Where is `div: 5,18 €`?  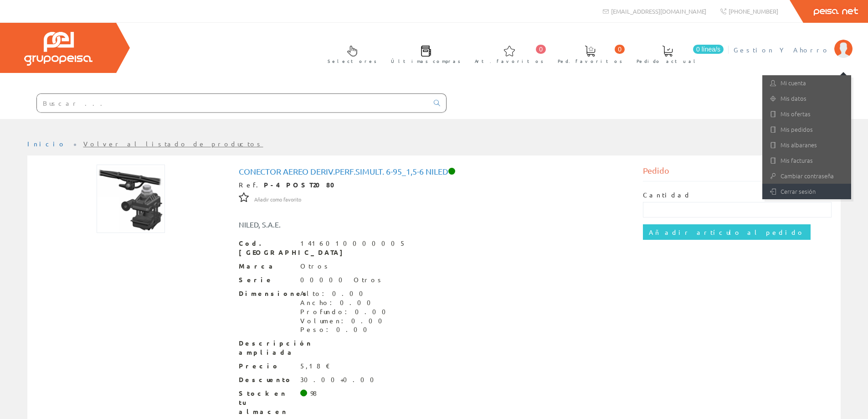
div: 5,18 € is located at coordinates (316, 367).